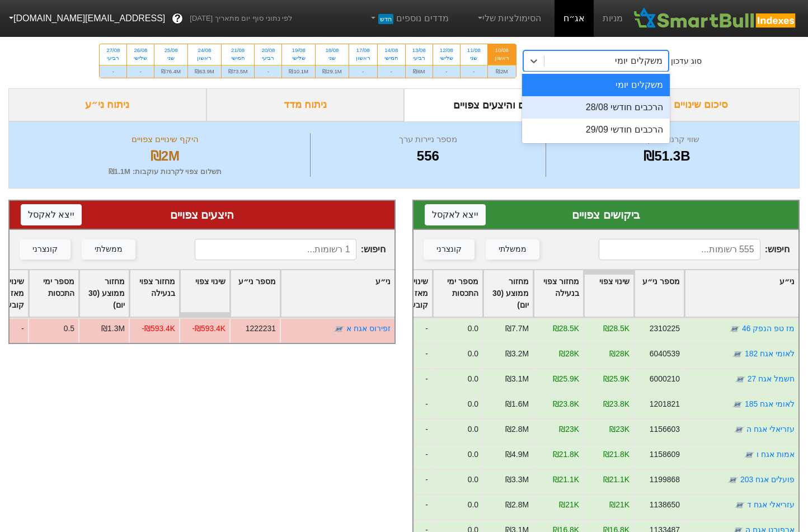 This screenshot has height=532, width=808. What do you see at coordinates (408, 19) in the screenshot?
I see `a: מדדים נוספיםחדש` at bounding box center [408, 19].